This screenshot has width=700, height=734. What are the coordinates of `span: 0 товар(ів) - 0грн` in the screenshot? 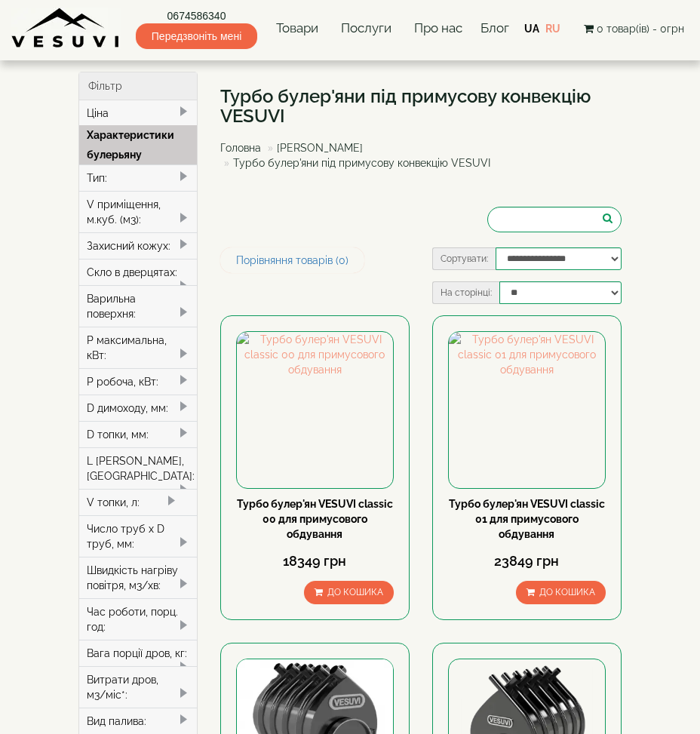 It's located at (640, 28).